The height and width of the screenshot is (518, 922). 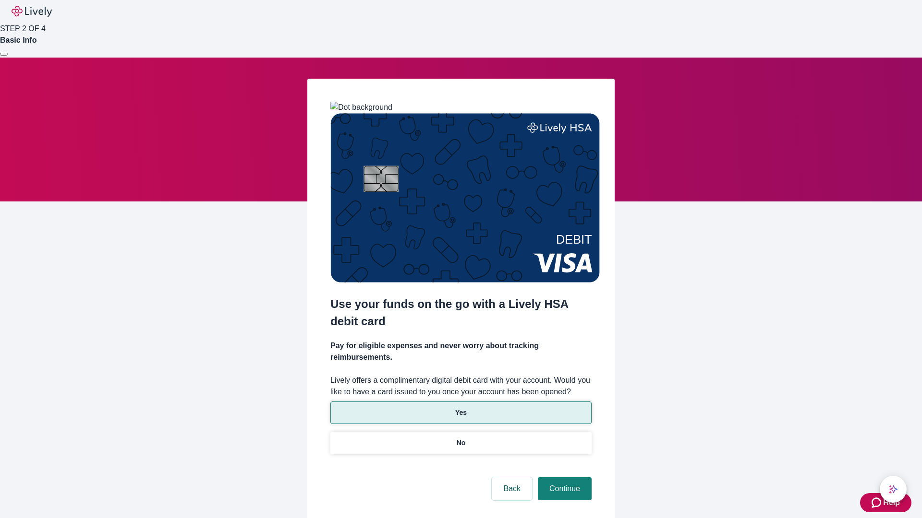 I want to click on img: Lively, so click(x=32, y=12).